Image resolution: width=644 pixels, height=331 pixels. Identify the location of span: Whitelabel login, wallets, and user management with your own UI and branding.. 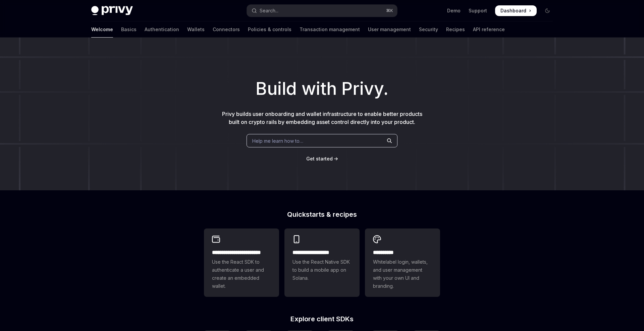
(402, 274).